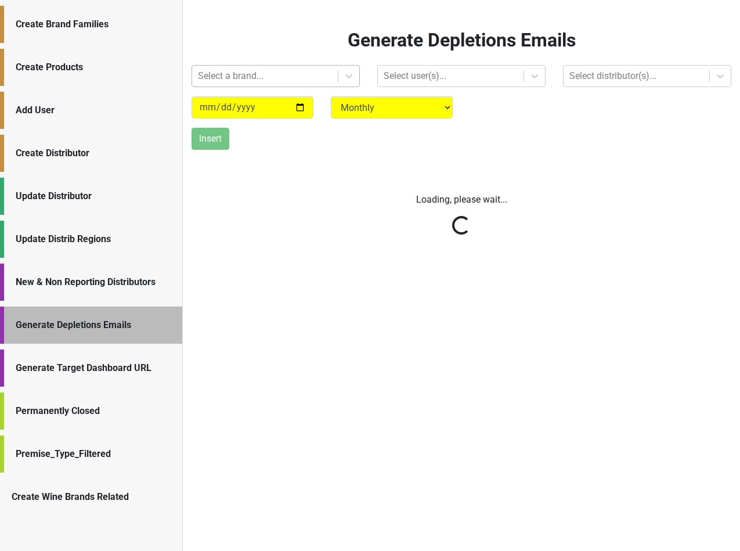  What do you see at coordinates (93, 24) in the screenshot?
I see `div: Create Brand Families` at bounding box center [93, 24].